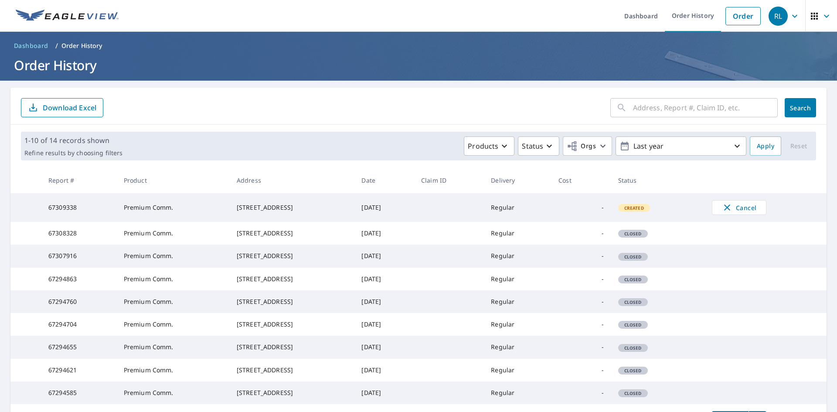 The width and height of the screenshot is (837, 412). What do you see at coordinates (778, 16) in the screenshot?
I see `div: RL` at bounding box center [778, 16].